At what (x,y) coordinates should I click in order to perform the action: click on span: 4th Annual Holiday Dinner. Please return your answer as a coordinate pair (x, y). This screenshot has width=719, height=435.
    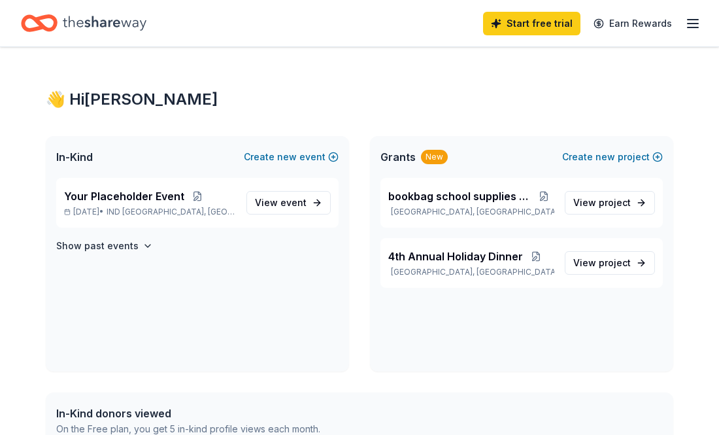
    Looking at the image, I should click on (455, 256).